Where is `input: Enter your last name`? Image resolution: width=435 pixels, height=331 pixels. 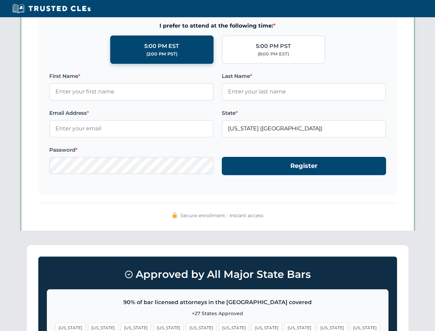 input: Enter your last name is located at coordinates (304, 92).